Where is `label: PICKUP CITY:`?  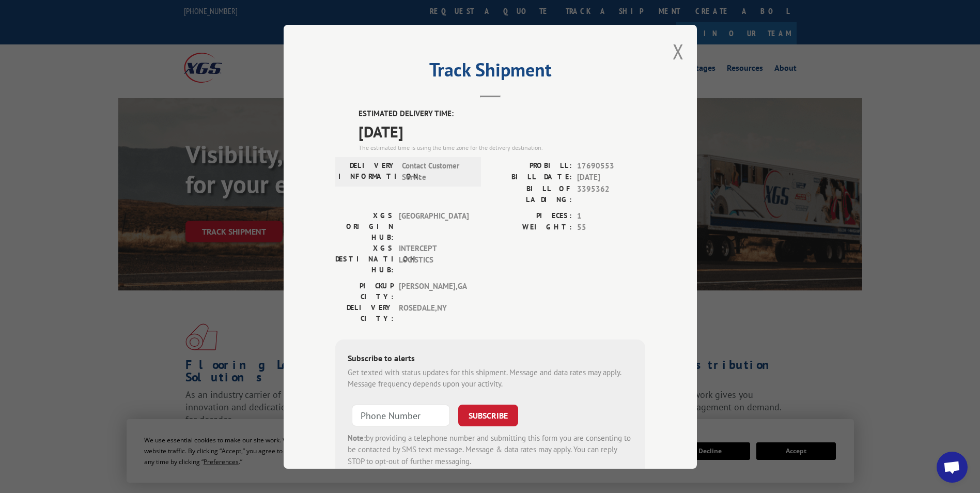
label: PICKUP CITY: is located at coordinates (364, 291).